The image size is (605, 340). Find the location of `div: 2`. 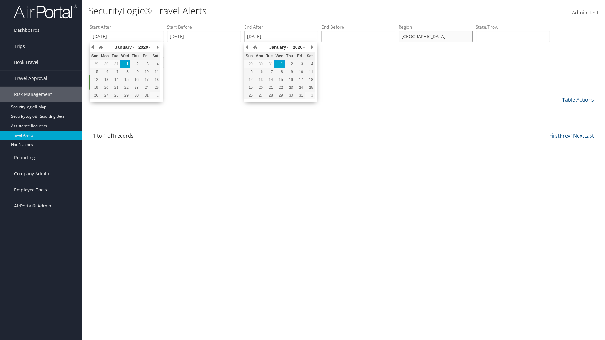

div: 2 is located at coordinates (135, 64).